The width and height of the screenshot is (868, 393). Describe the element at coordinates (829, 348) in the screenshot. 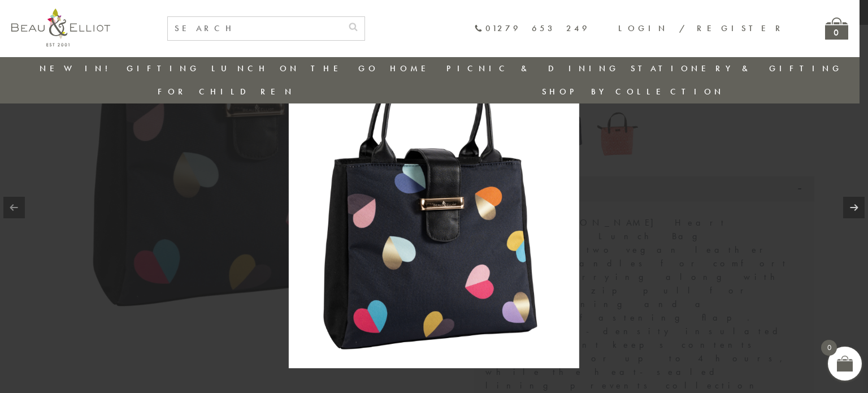

I see `span: 0` at that location.